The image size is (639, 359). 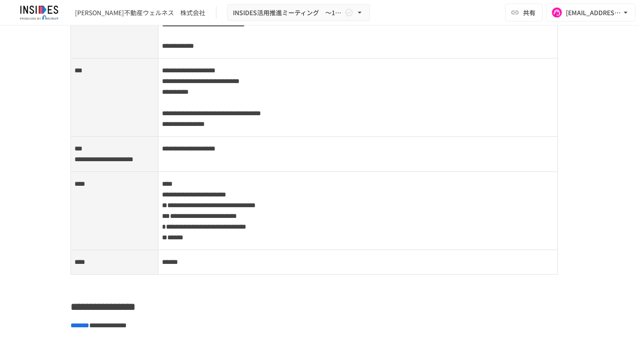 I want to click on span: INSIDES活用推進ミーティング ～1回目～, so click(x=288, y=12).